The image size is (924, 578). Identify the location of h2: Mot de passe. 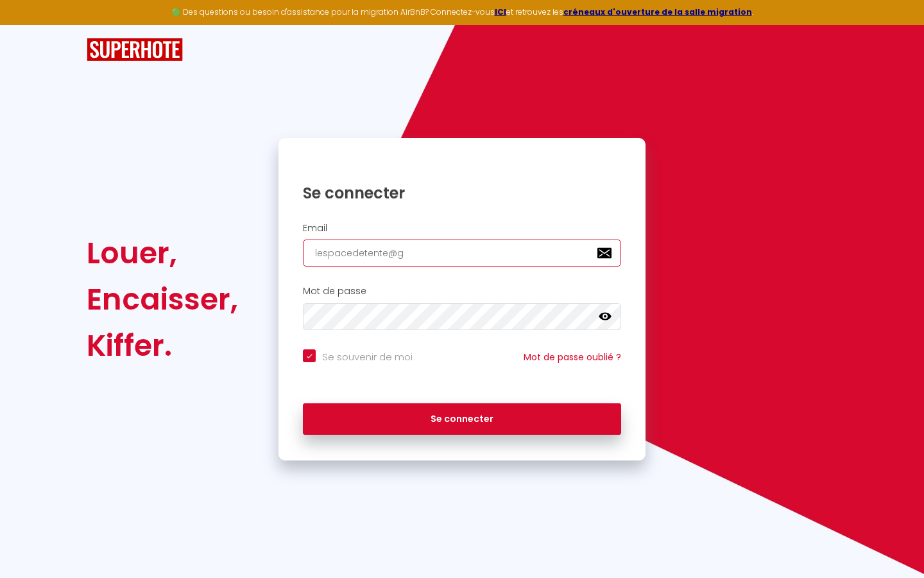
(462, 291).